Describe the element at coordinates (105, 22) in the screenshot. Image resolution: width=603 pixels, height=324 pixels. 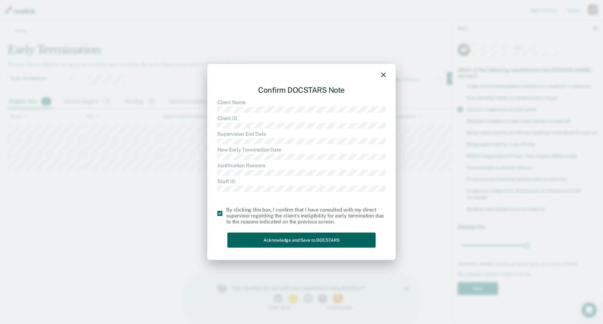
I see `button: 2` at that location.